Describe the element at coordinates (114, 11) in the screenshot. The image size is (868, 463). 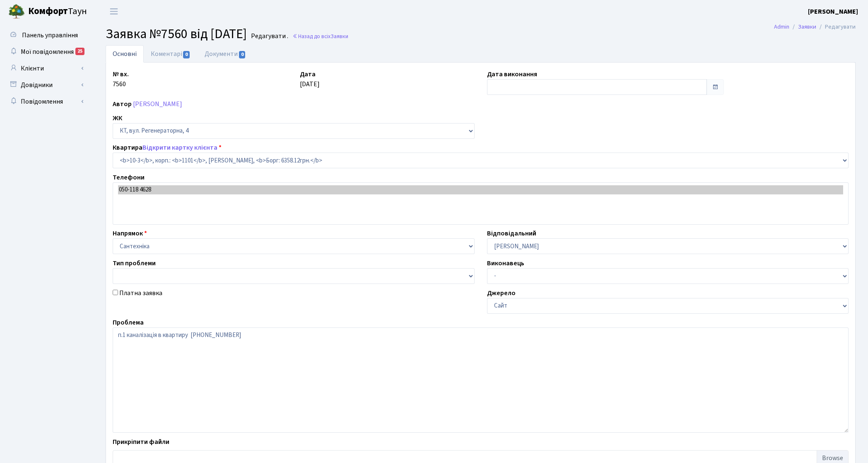
I see `button: Переключити навігацію` at that location.